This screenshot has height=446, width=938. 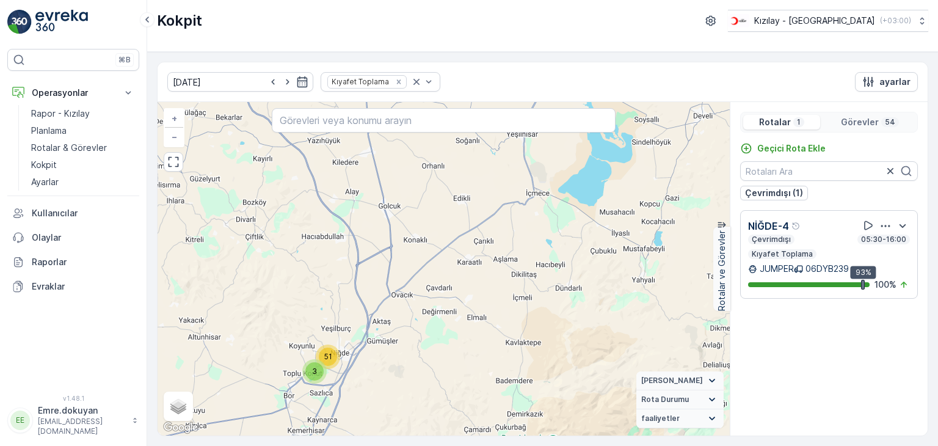 What do you see at coordinates (895, 21) in the screenshot?
I see `p: ( +03:00 )` at bounding box center [895, 21].